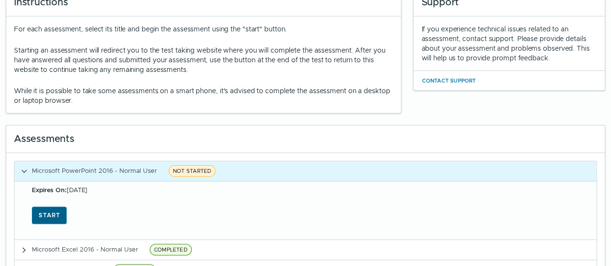 This screenshot has width=611, height=266. What do you see at coordinates (203, 60) in the screenshot?
I see `p: Starting an assessment will redirect you to the test taking website where you will complete the a...` at bounding box center [203, 60].